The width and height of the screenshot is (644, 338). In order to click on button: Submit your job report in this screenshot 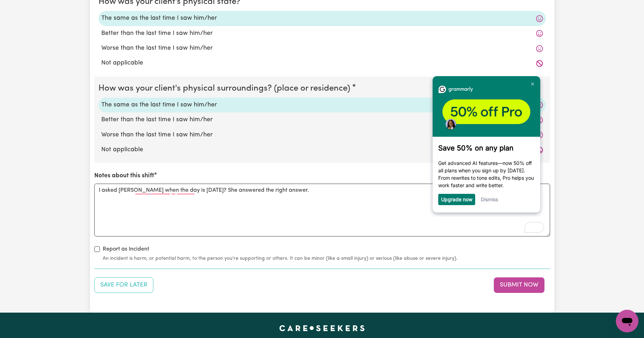, I will do `click(519, 285)`.